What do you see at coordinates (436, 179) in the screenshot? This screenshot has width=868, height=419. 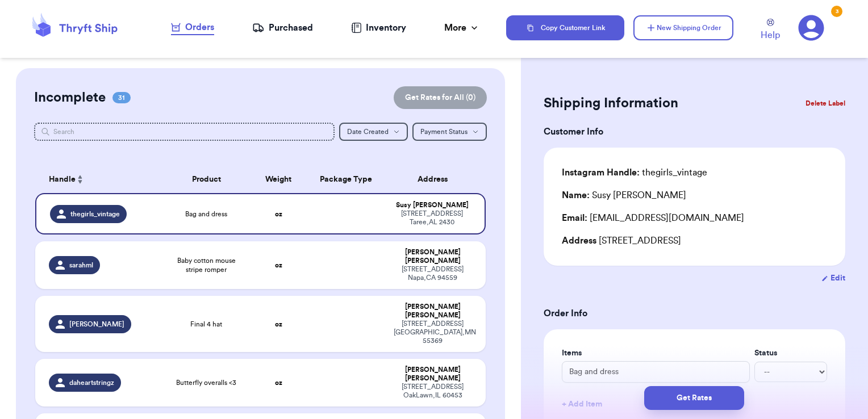 I see `th: Address` at bounding box center [436, 179].